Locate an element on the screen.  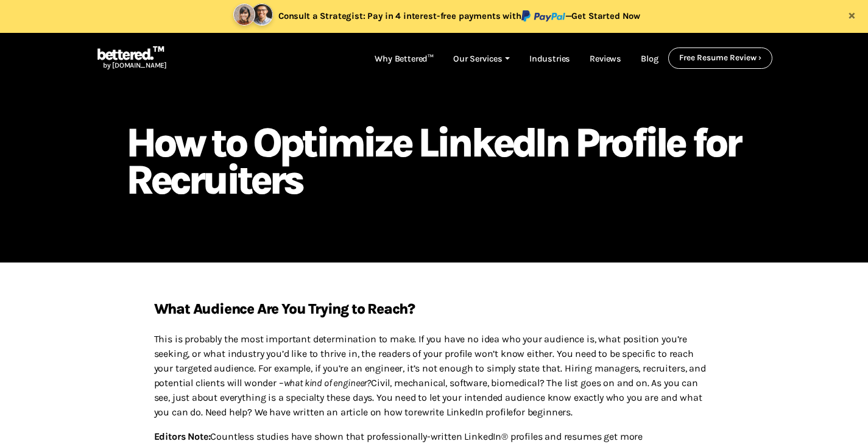
img: paypal.svg is located at coordinates (543, 16).